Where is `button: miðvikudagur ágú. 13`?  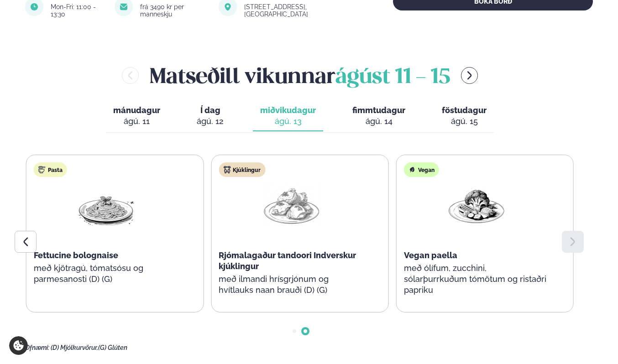
button: miðvikudagur ágú. 13 is located at coordinates (288, 116).